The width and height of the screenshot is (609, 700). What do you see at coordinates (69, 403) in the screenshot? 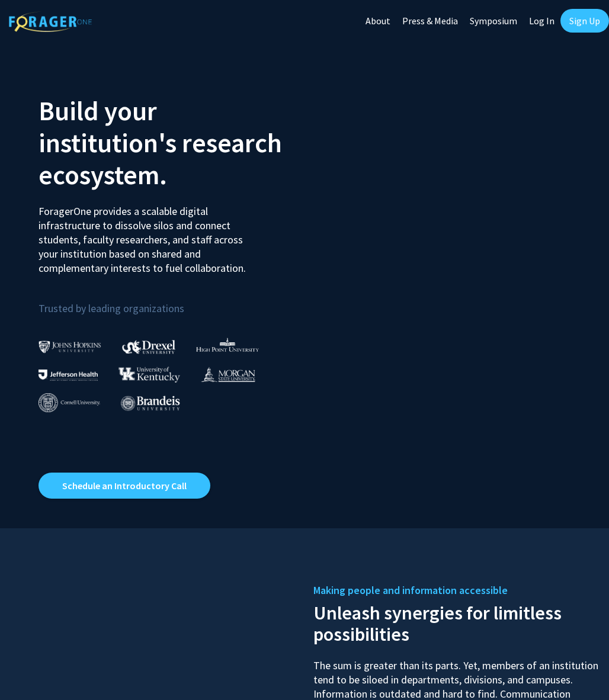
I see `img: Cornell University` at bounding box center [69, 403].